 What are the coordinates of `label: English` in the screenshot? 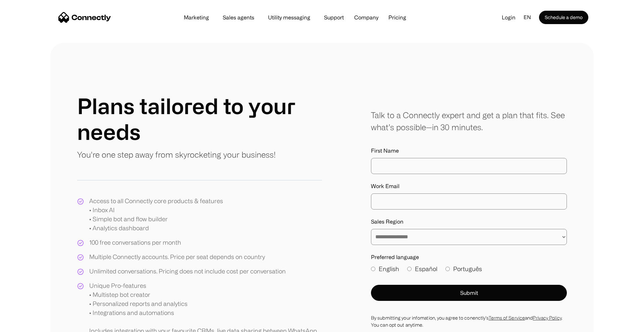 It's located at (385, 269).